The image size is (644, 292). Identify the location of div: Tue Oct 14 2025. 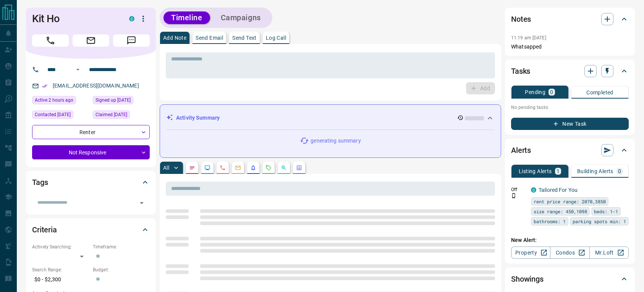
(60, 101).